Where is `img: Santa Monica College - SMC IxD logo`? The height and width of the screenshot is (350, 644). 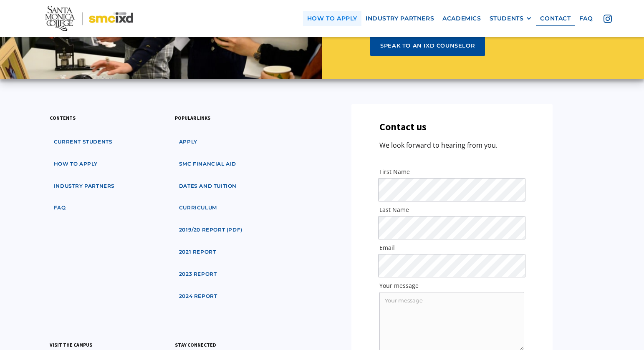
img: Santa Monica College - SMC IxD logo is located at coordinates (89, 19).